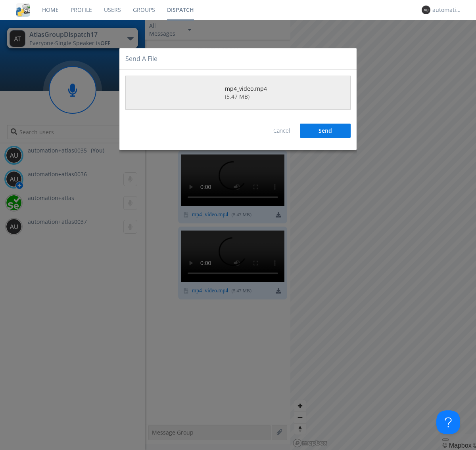  Describe the element at coordinates (426, 10) in the screenshot. I see `img: 373638.png` at that location.